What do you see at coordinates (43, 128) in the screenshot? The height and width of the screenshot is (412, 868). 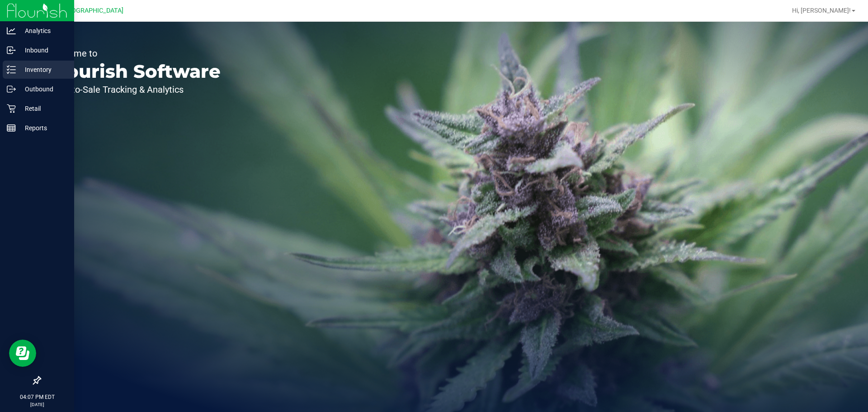 I see `p: Reports` at bounding box center [43, 128].